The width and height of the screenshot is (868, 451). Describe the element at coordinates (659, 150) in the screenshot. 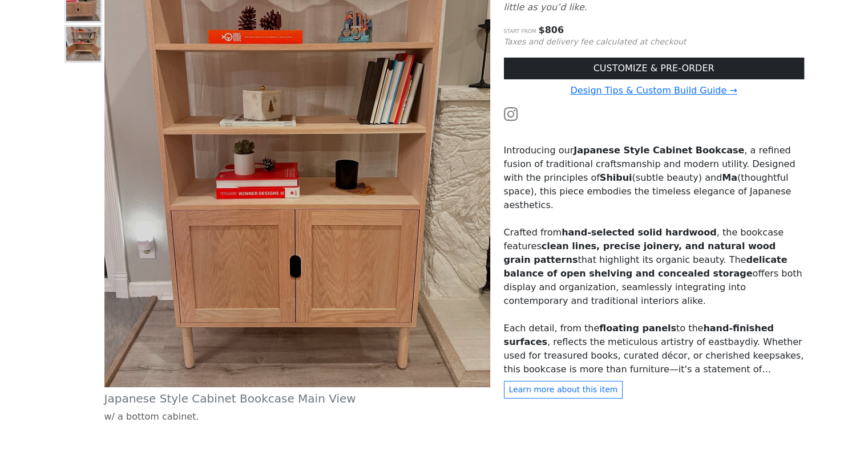

I see `strong: Japanese Style Cabinet Bookcase` at that location.